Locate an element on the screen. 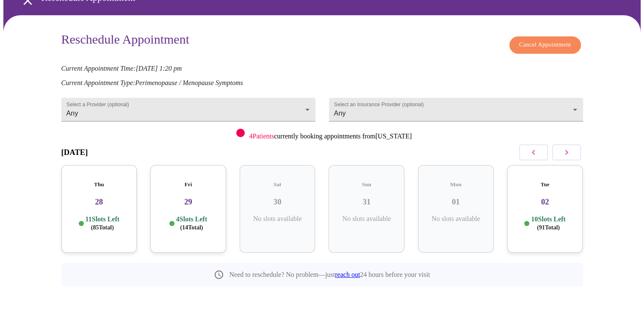  h5: Mon is located at coordinates (456, 185).